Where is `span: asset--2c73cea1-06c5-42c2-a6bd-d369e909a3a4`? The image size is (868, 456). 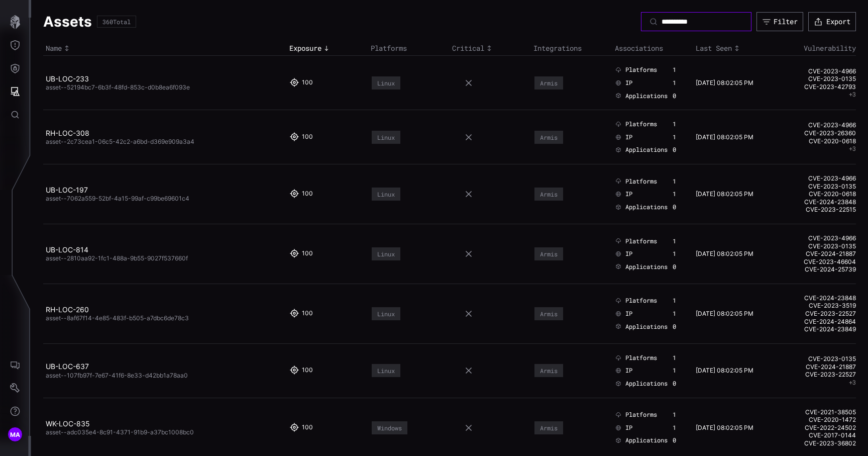 span: asset--2c73cea1-06c5-42c2-a6bd-d369e909a3a4 is located at coordinates (120, 141).